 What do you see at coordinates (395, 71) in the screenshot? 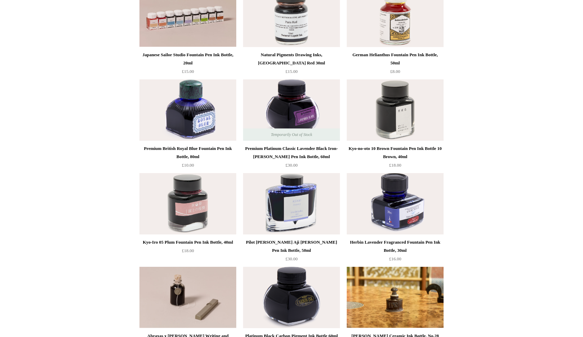
I see `span: £8.00` at bounding box center [395, 71].